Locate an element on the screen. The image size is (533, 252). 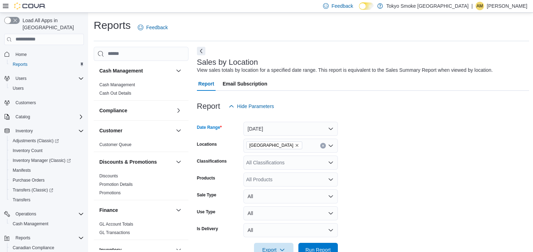
label: Sale Type is located at coordinates (206, 195).